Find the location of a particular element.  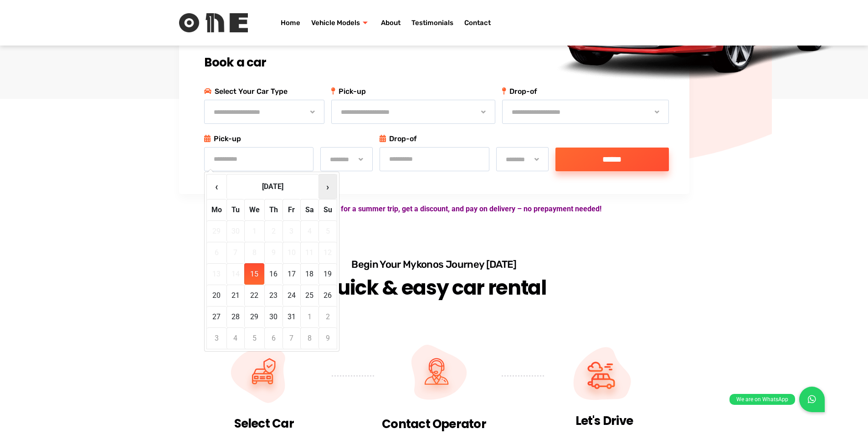

a: About is located at coordinates (390, 23).